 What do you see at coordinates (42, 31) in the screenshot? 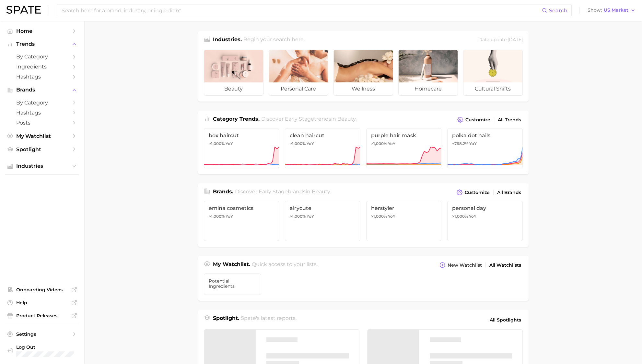
I see `span: Home` at bounding box center [42, 31].